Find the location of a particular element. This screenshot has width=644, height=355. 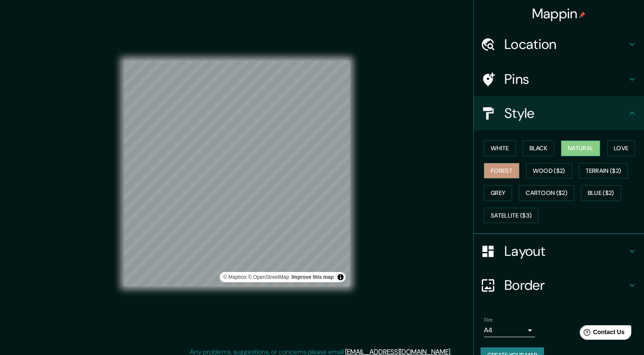

h4: Pins is located at coordinates (566, 79).